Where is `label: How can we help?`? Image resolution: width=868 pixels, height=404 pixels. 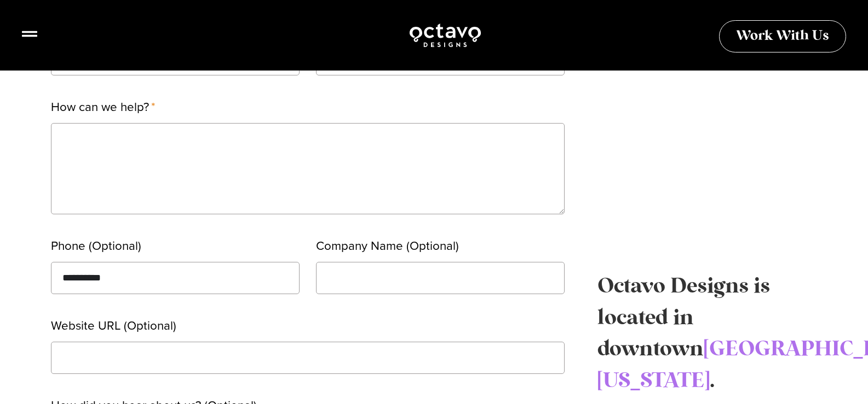 label: How can we help? is located at coordinates (103, 110).